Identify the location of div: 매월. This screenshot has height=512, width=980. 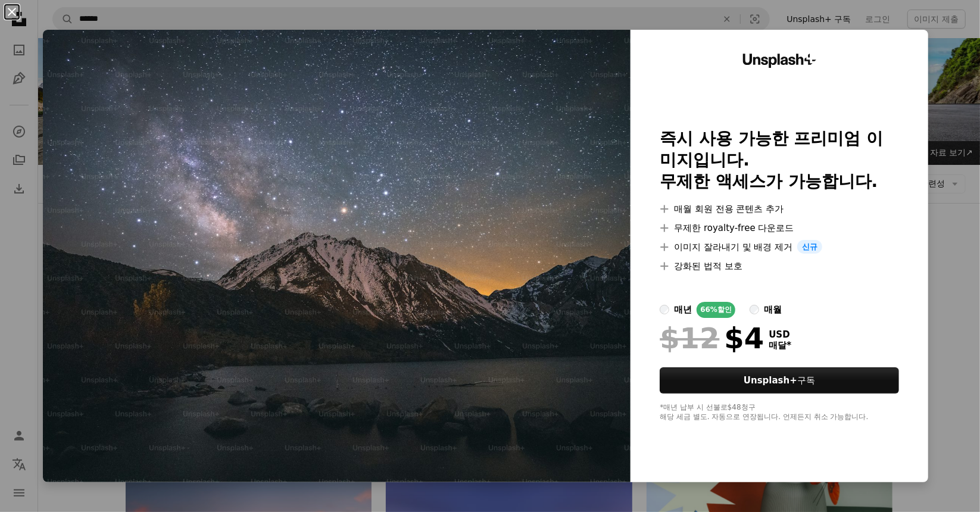
(773, 310).